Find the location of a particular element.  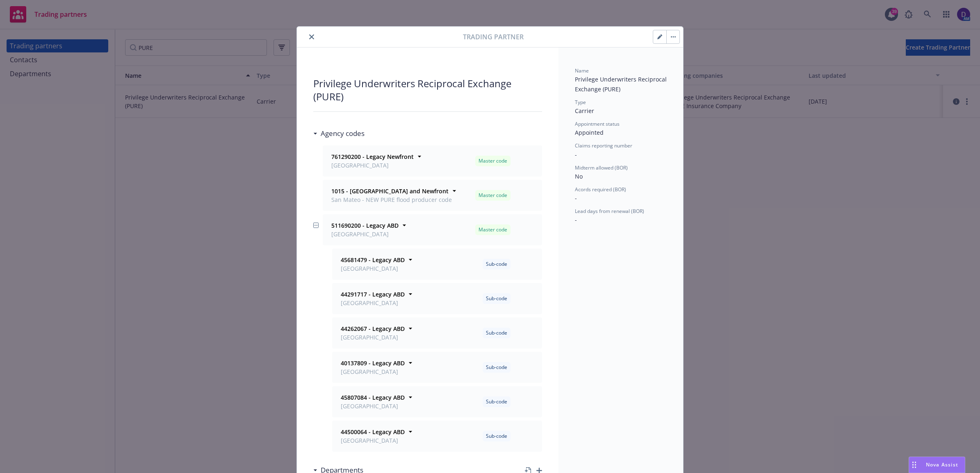

strong: 44500064 - Legacy ABD is located at coordinates (373, 432).